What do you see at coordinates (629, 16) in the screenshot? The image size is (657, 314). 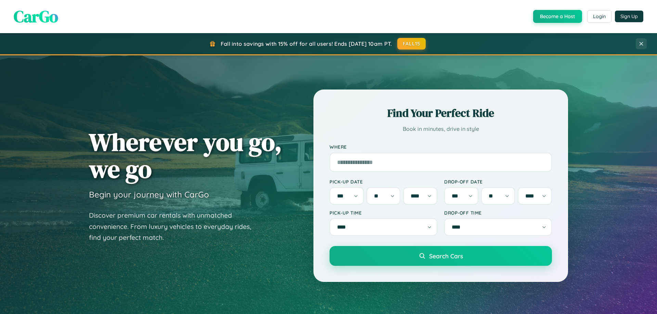 I see `button: Sign Up` at bounding box center [629, 16].